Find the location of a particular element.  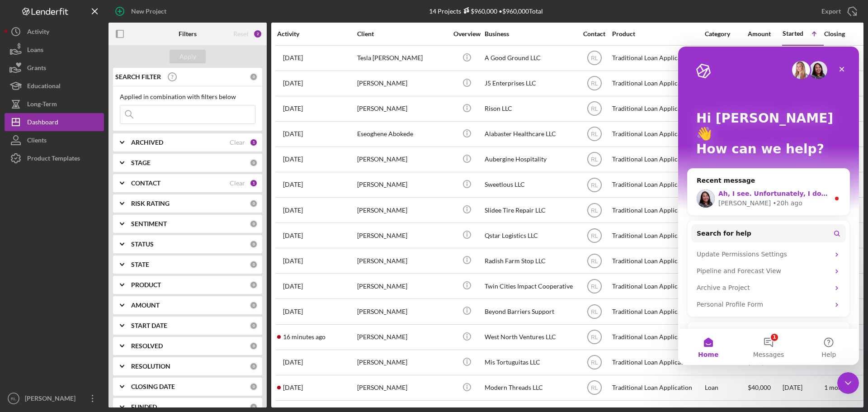

div: Alabaster Healthcare LLC is located at coordinates (530, 134).